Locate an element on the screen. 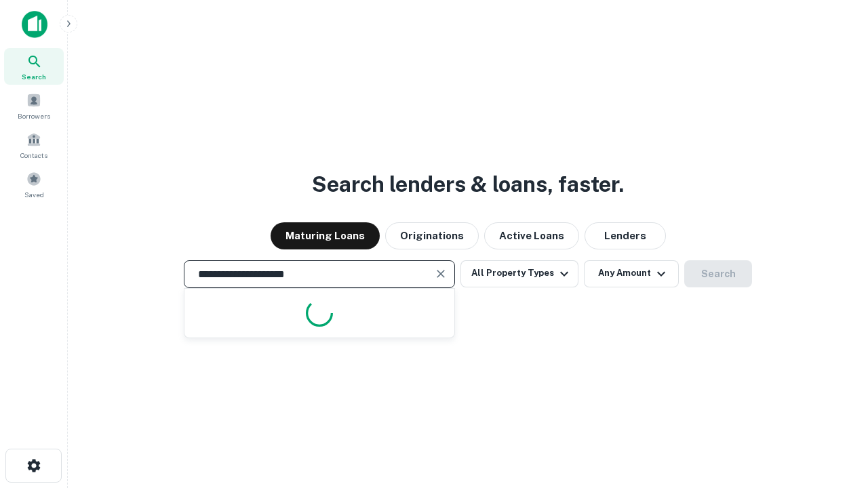 This screenshot has height=488, width=868. button: Maturing Loans is located at coordinates (325, 236).